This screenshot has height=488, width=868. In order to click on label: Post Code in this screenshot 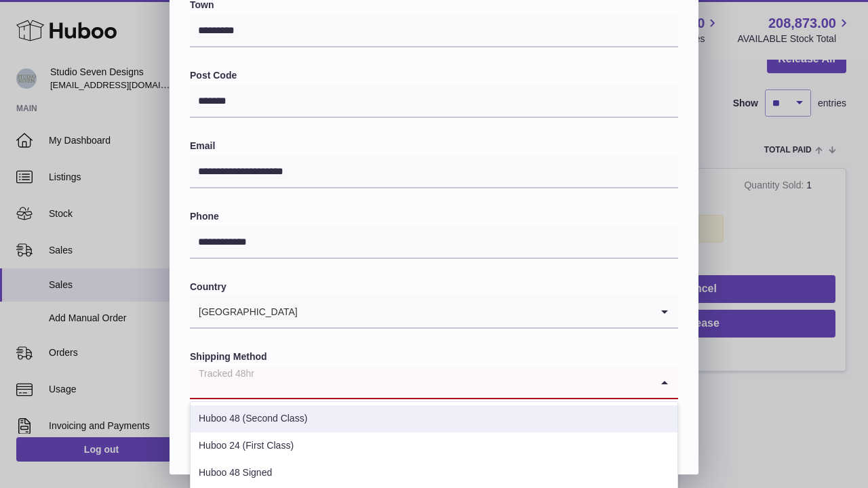, I will do `click(434, 75)`.